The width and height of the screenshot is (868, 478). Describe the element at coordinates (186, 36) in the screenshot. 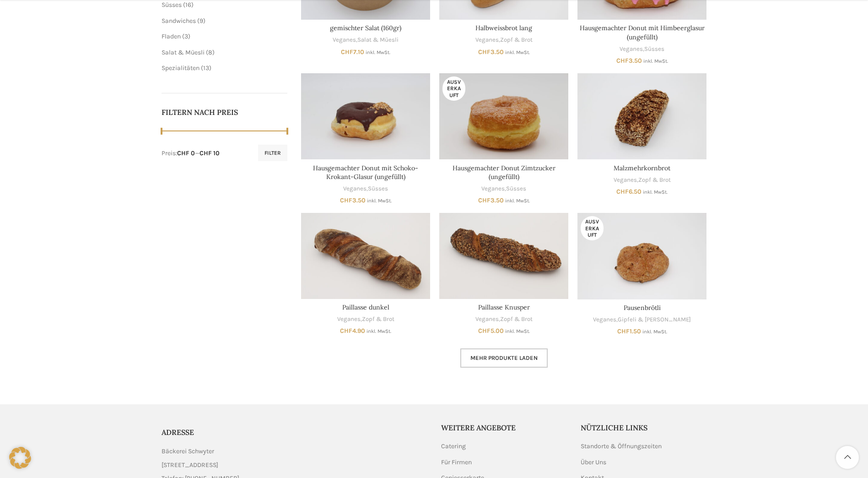

I see `span: 3` at that location.